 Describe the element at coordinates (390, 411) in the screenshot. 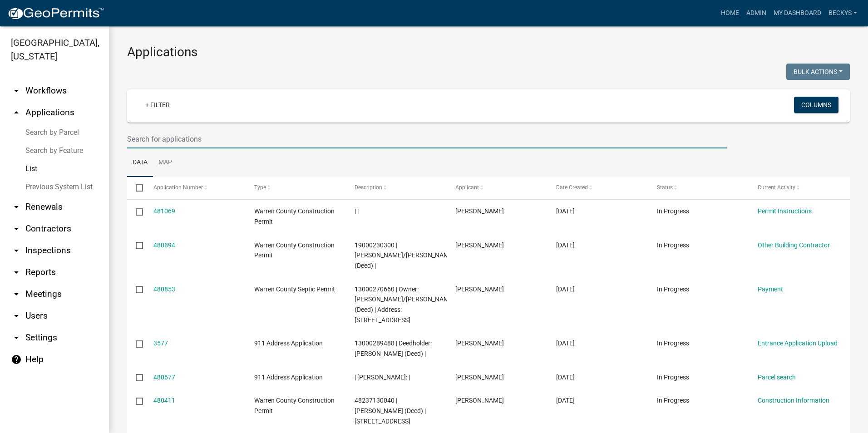

I see `span: 48237130040 | CHILES, DEBORAH (Deed) | 2310 COUNTRY CLUB RD` at that location.